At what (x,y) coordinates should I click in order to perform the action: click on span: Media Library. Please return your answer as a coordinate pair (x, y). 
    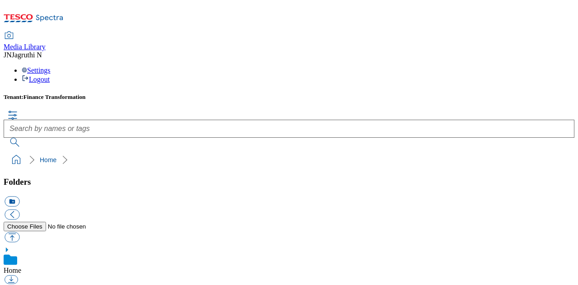
    Looking at the image, I should click on (24, 46).